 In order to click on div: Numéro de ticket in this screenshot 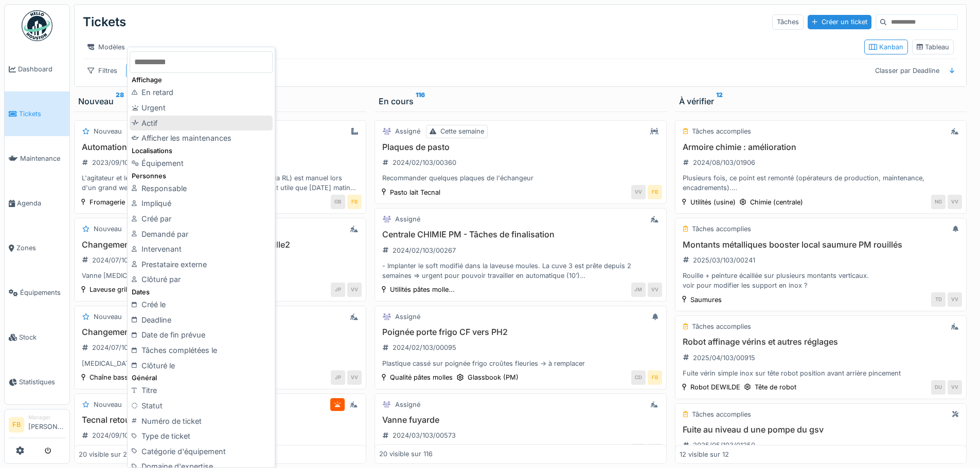, I will do `click(202, 421)`.